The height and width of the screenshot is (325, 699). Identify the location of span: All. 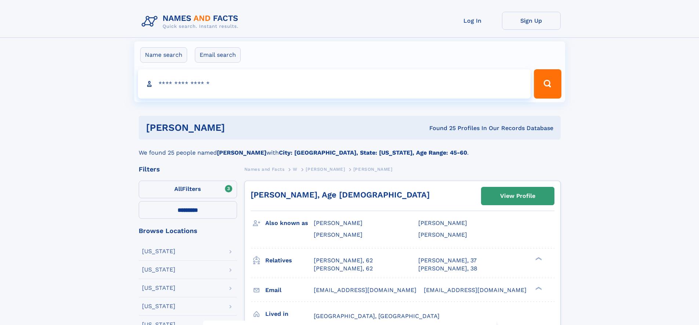
(178, 189).